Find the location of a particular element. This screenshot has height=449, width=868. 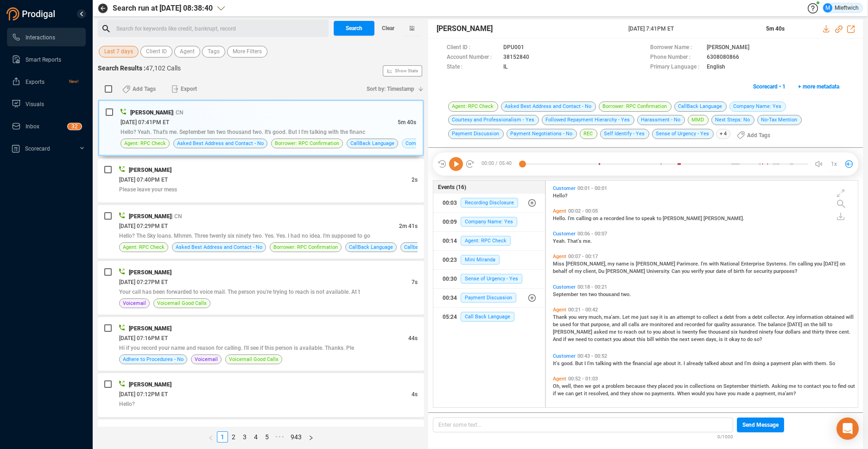

button: Tags is located at coordinates (214, 52).